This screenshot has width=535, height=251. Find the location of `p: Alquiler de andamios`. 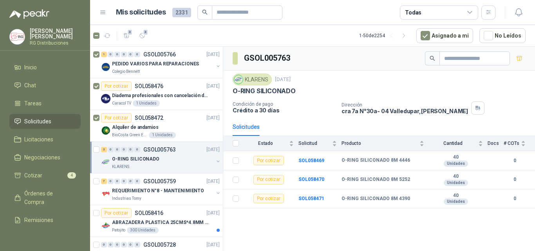

p: Alquiler de andamios is located at coordinates (135, 127).